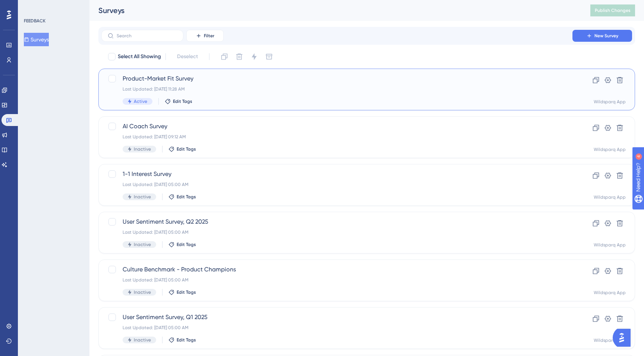  Describe the element at coordinates (9, 11) in the screenshot. I see `img: launcher-image-alternative-text` at that location.